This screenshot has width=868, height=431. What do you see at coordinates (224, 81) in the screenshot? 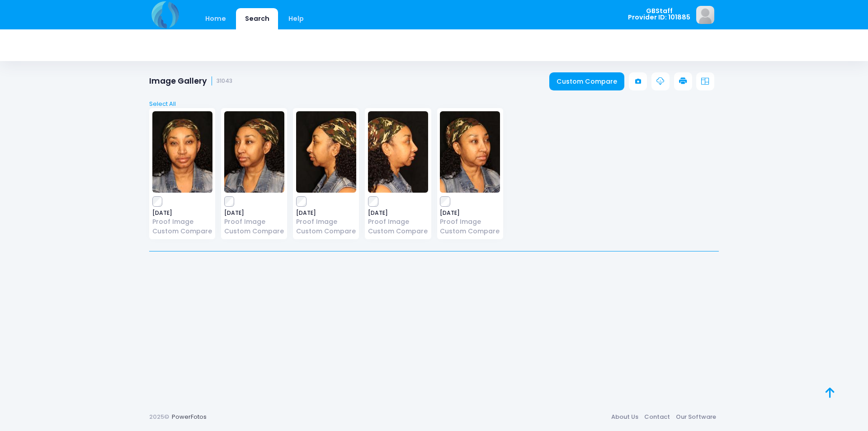
I see `small: 31043` at bounding box center [224, 81].